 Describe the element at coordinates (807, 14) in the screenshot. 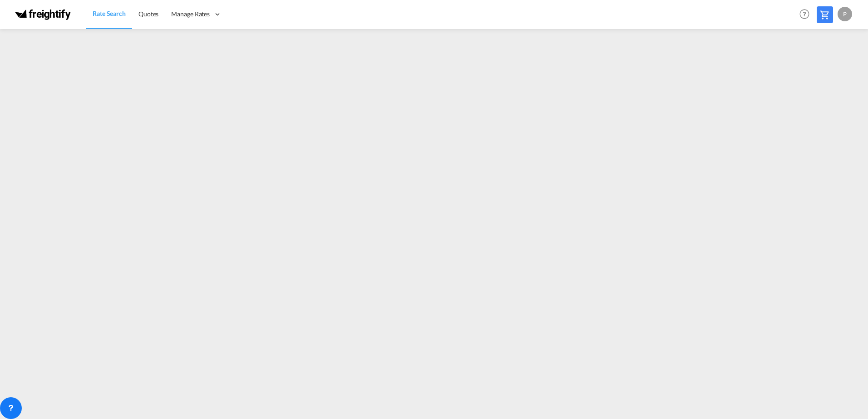

I see `div: Help` at that location.